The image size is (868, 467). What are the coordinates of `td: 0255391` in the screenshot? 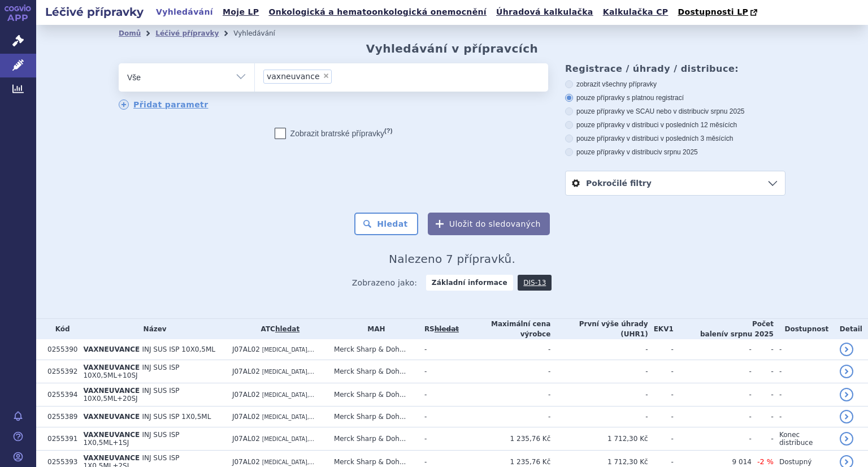 It's located at (59, 438).